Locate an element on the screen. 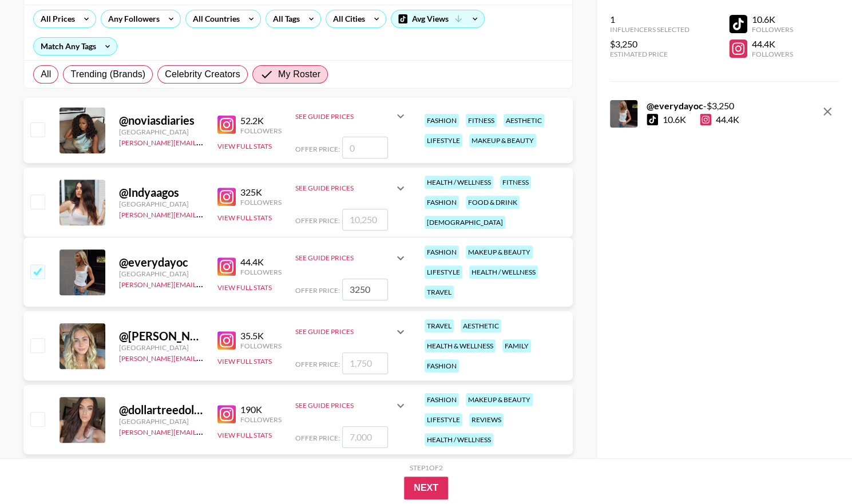  strong: @ everydayoc is located at coordinates (675, 105).